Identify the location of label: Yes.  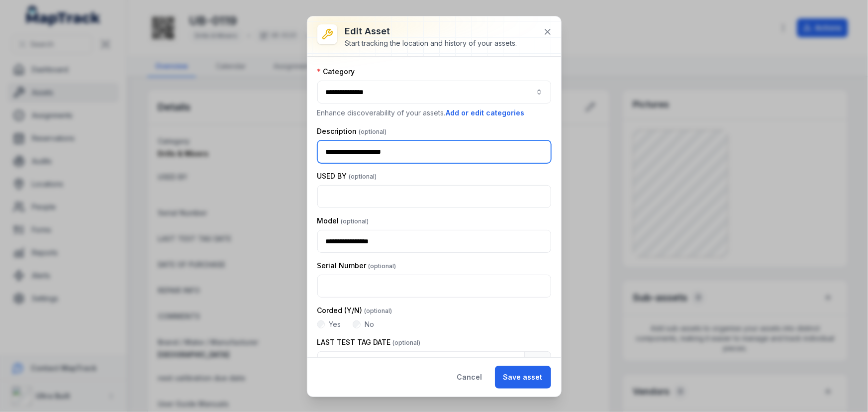
(335, 325).